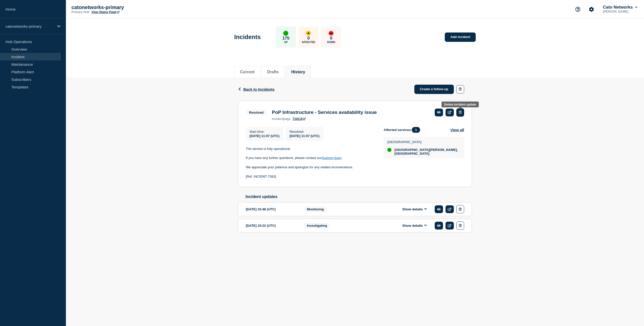 The height and width of the screenshot is (326, 644). What do you see at coordinates (315, 209) in the screenshot?
I see `span: Monitoring` at bounding box center [315, 209].